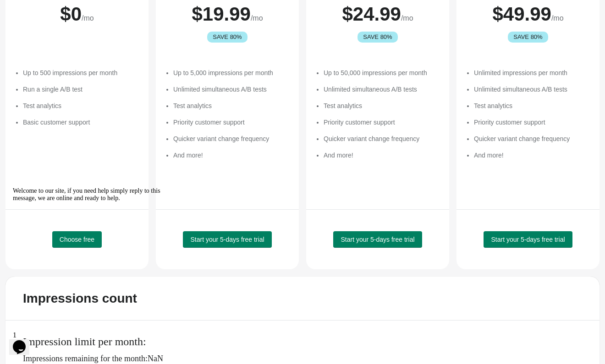 This screenshot has width=605, height=364. What do you see at coordinates (382, 73) in the screenshot?
I see `li: Up to 50,000 impressions per month` at bounding box center [382, 73].